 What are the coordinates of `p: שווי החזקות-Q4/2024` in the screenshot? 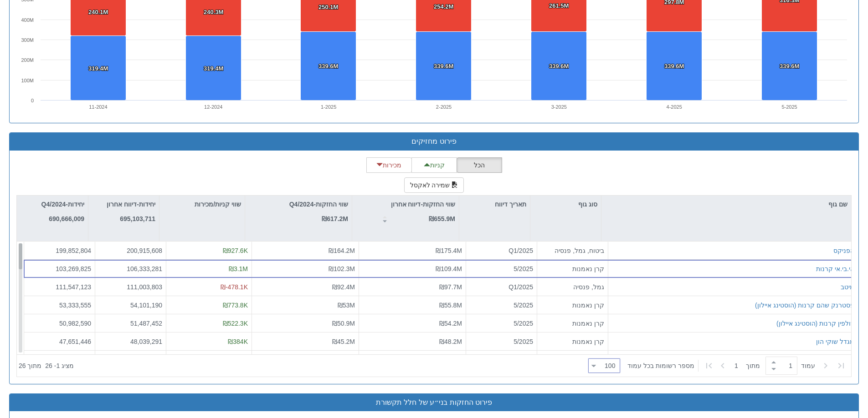 It's located at (318, 204).